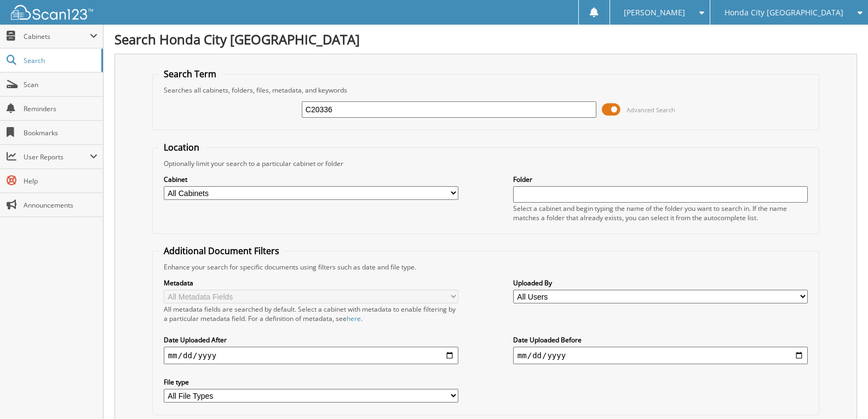 The width and height of the screenshot is (868, 419). What do you see at coordinates (486, 266) in the screenshot?
I see `div: Enhance your search for specific documents using filters such as date and file type.` at bounding box center [486, 266].